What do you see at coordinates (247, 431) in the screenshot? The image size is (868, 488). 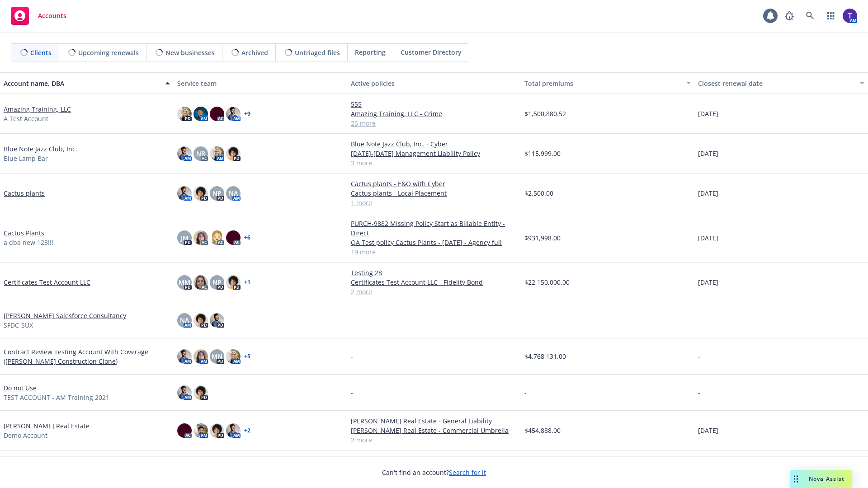 I see `a: + 2` at bounding box center [247, 431].